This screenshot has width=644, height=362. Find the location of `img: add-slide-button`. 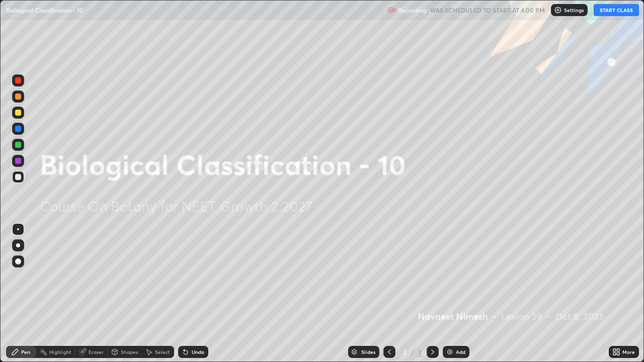

img: add-slide-button is located at coordinates (450, 352).